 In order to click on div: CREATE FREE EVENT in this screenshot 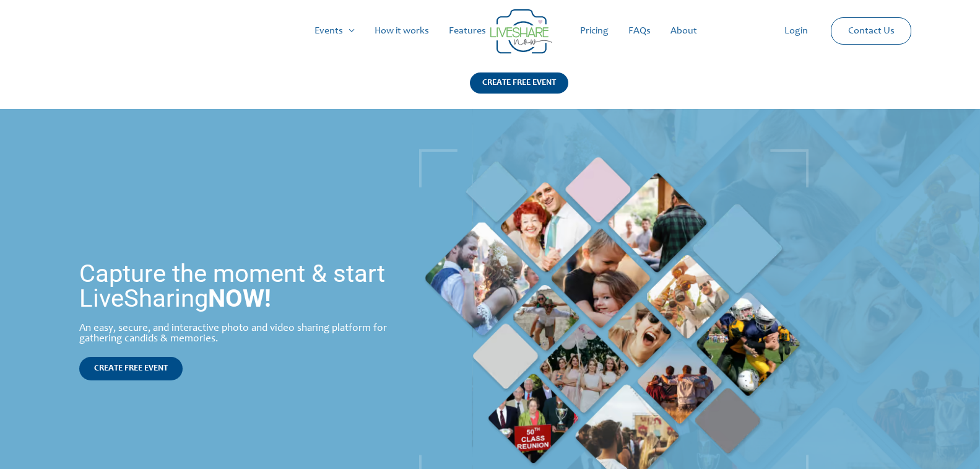, I will do `click(519, 83)`.